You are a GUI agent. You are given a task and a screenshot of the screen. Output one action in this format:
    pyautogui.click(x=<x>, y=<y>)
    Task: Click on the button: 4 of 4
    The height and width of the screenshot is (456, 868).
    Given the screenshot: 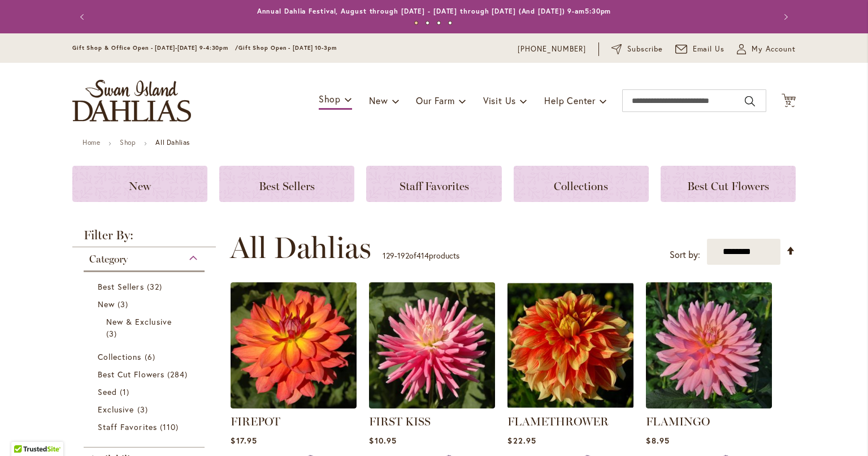 What is the action you would take?
    pyautogui.click(x=450, y=23)
    